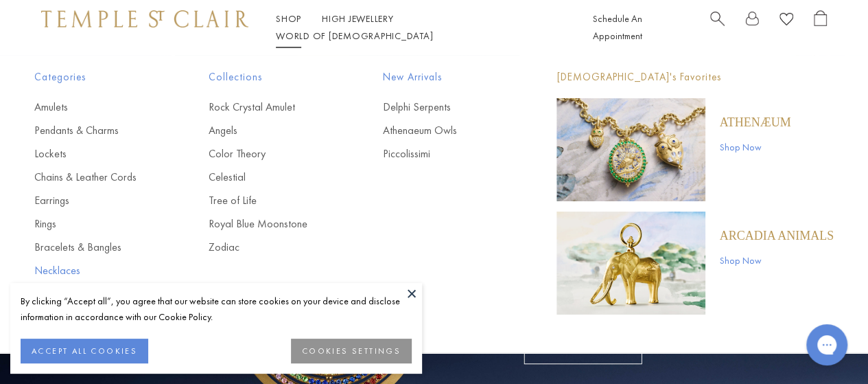 The height and width of the screenshot is (384, 868). I want to click on a: ARCADIA ANIMALS, so click(776, 236).